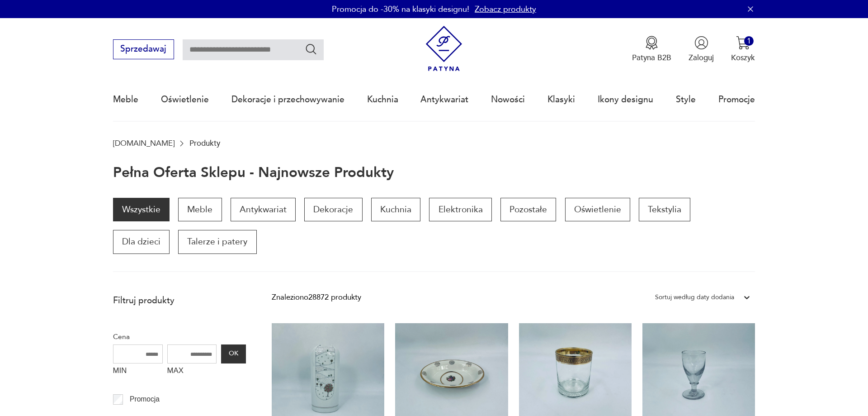  Describe the element at coordinates (200, 209) in the screenshot. I see `p: Meble` at that location.